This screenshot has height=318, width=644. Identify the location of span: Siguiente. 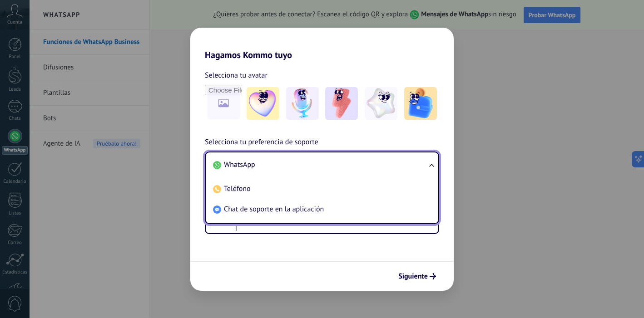
(413, 277).